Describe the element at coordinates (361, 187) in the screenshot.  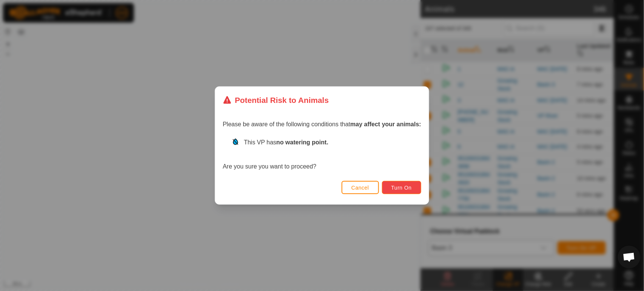
I see `button: Cancel` at that location.